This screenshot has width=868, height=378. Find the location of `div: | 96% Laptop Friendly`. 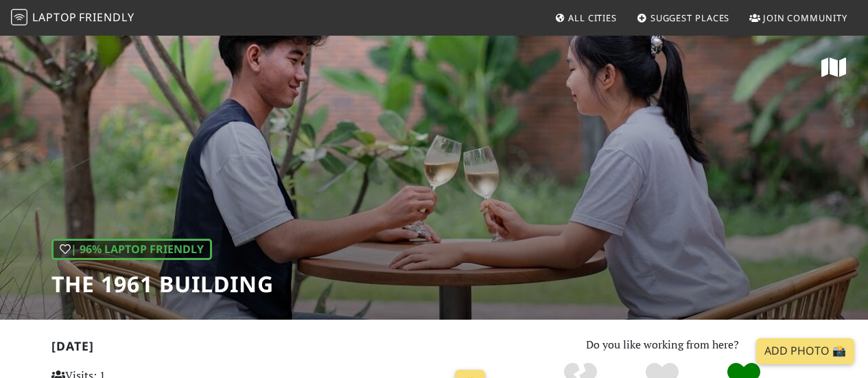

div: | 96% Laptop Friendly is located at coordinates (132, 250).